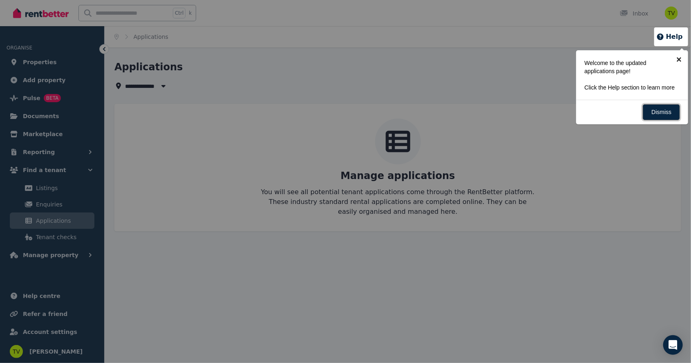 The image size is (691, 363). I want to click on button: Help, so click(670, 37).